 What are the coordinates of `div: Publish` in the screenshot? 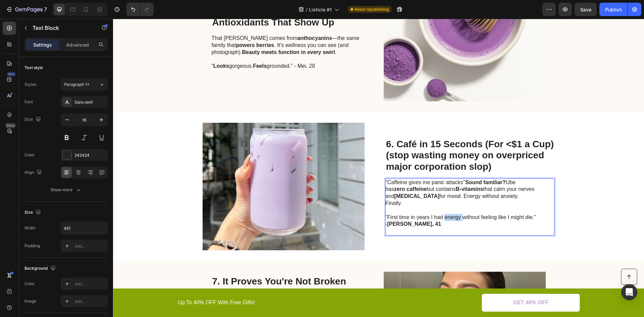 It's located at (613, 9).